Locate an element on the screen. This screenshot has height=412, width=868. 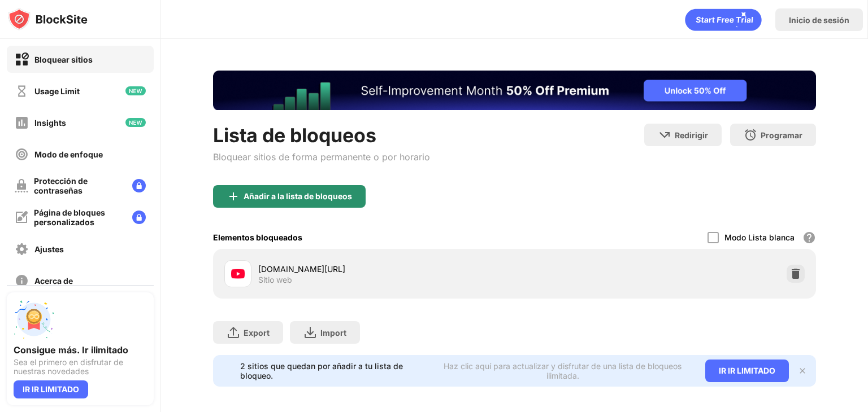
div: Programar is located at coordinates (782, 135).